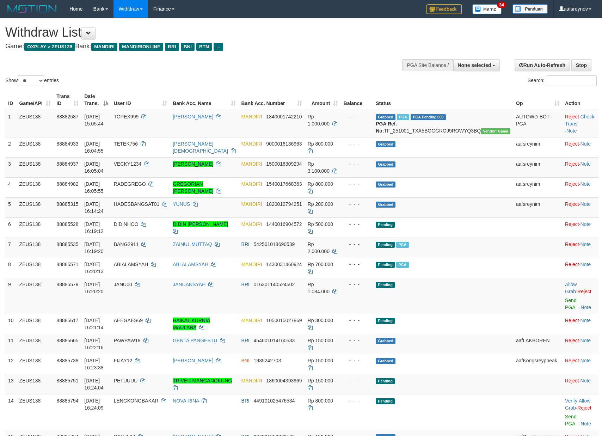  What do you see at coordinates (318, 288) in the screenshot?
I see `span: Rp 1.084.000` at bounding box center [318, 288].